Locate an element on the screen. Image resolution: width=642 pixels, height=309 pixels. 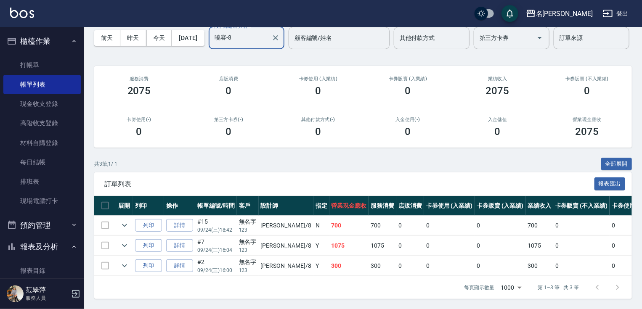
p: 09/24 (三) 16:00 is located at coordinates (216, 271).